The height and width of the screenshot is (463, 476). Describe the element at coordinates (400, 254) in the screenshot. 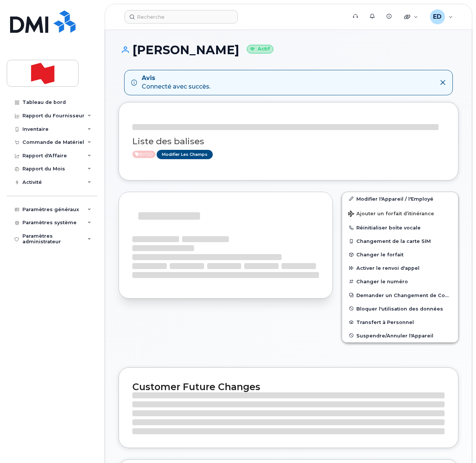

I see `button: Changer le forfait` at that location.